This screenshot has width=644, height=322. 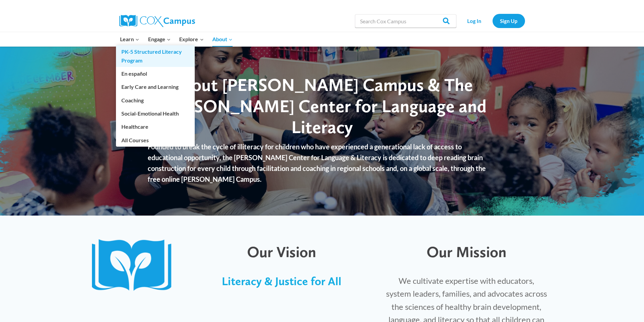 What do you see at coordinates (474, 21) in the screenshot?
I see `a: Log In` at bounding box center [474, 21].